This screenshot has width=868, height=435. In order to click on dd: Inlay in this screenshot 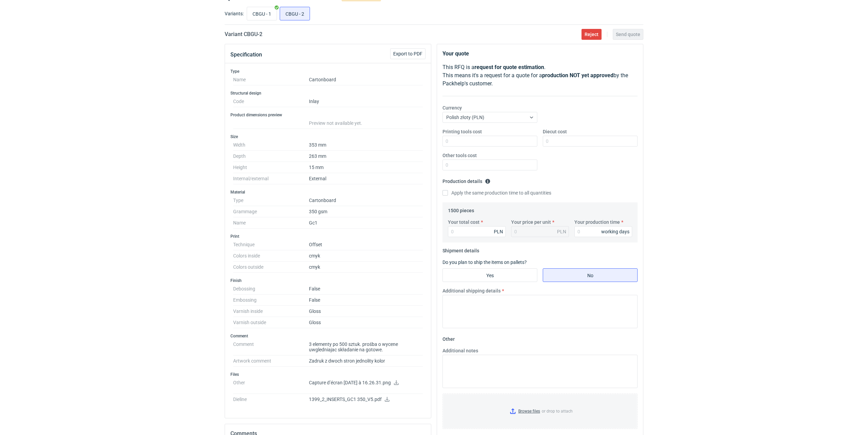, I will do `click(365, 101)`.